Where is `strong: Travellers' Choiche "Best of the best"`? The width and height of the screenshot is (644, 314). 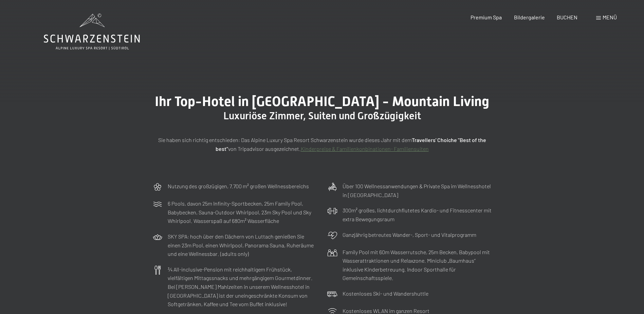 strong: Travellers' Choiche "Best of the best" is located at coordinates (351, 144).